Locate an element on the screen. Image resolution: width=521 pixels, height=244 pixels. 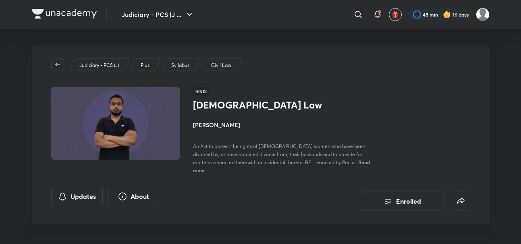
button: About is located at coordinates (133, 196).